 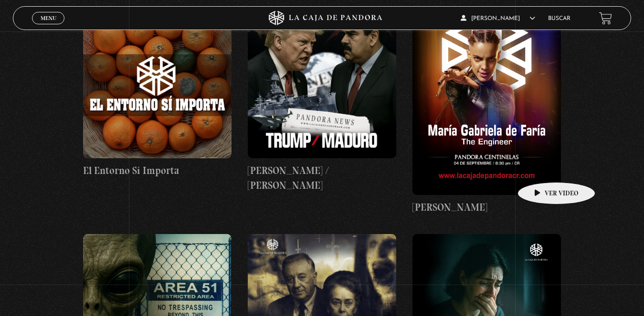 I want to click on a: Buscar, so click(x=559, y=18).